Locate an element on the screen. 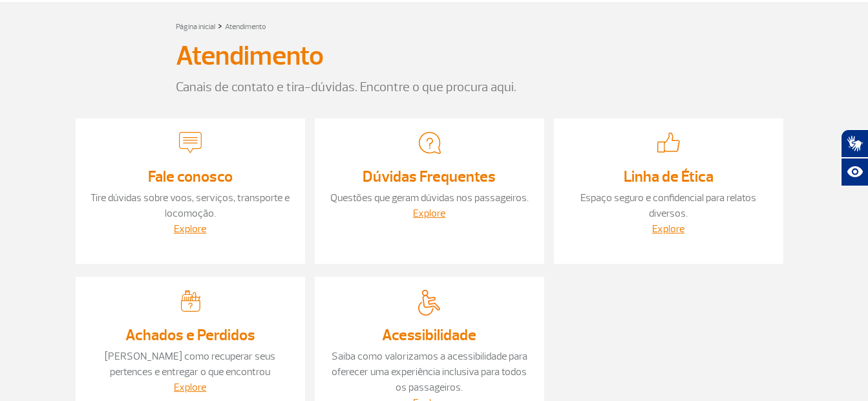 The width and height of the screenshot is (868, 401). div: Plugin de acessibilidade da Hand Talk. is located at coordinates (855, 158).